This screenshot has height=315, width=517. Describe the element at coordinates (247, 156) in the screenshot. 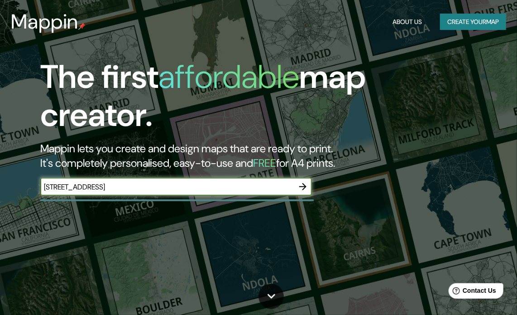

I see `h2: Mappin lets you create and design maps that are ready to print. It's completely personalised, eas...` at that location.